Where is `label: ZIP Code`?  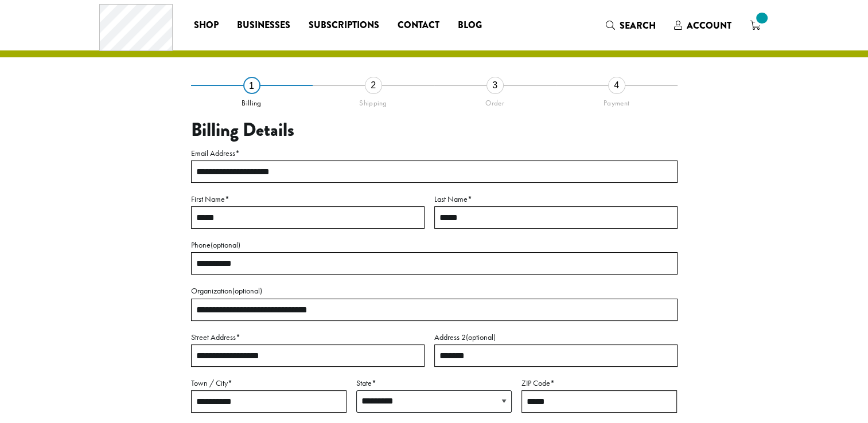
label: ZIP Code is located at coordinates (599, 383).